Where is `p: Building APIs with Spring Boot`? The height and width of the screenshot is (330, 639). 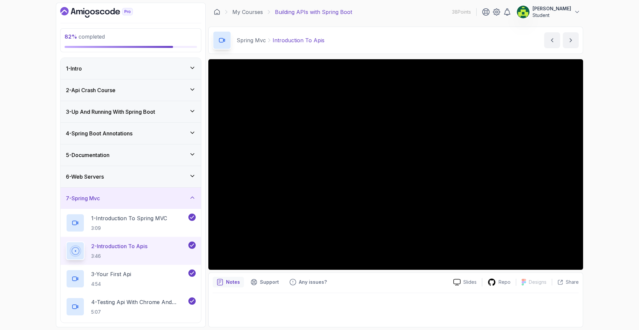
p: Building APIs with Spring Boot is located at coordinates (314, 12).